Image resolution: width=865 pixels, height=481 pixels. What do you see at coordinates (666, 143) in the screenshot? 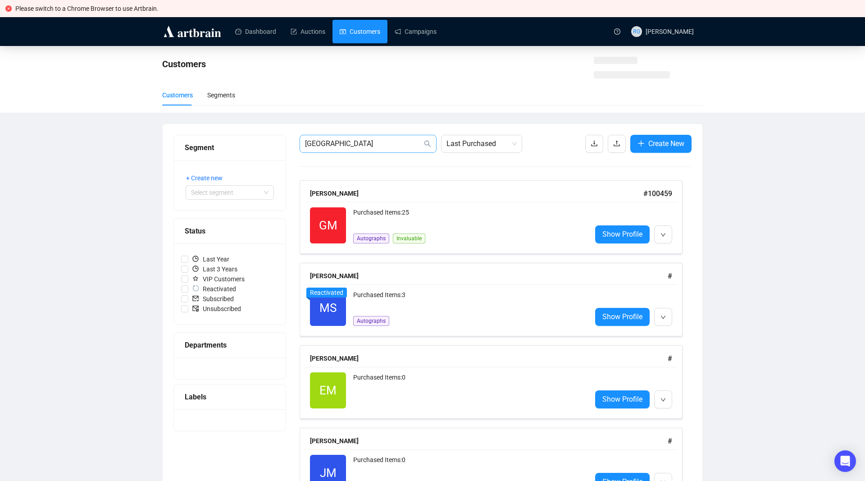
I see `span: Create New` at bounding box center [666, 143].